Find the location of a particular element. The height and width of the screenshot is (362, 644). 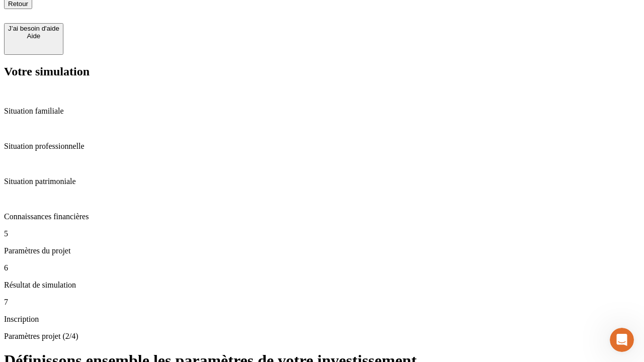

p: Situation professionnelle is located at coordinates (322, 147).